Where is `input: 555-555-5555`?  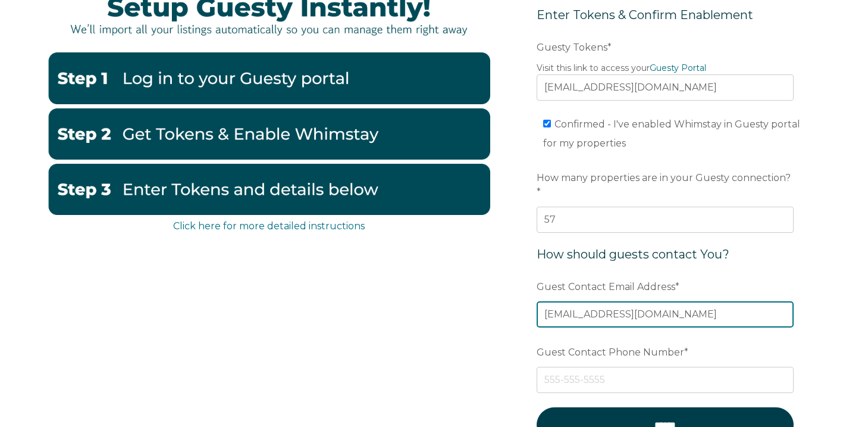
input: 555-555-5555 is located at coordinates (665, 380).